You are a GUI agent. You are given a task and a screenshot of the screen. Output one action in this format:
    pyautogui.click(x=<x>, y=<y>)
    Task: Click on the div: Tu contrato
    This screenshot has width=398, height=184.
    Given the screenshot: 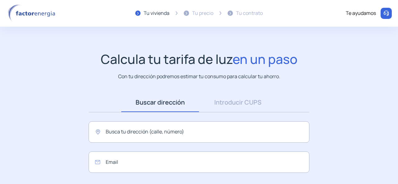 What is the action you would take?
    pyautogui.click(x=249, y=13)
    